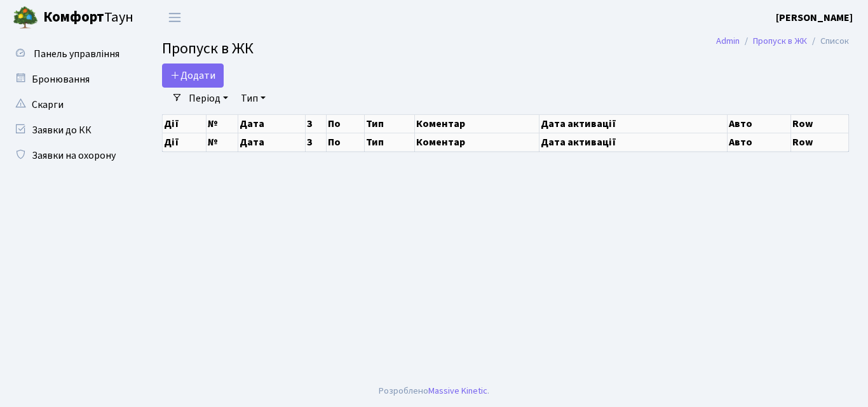  I want to click on nav: breadcrumb, so click(782, 41).